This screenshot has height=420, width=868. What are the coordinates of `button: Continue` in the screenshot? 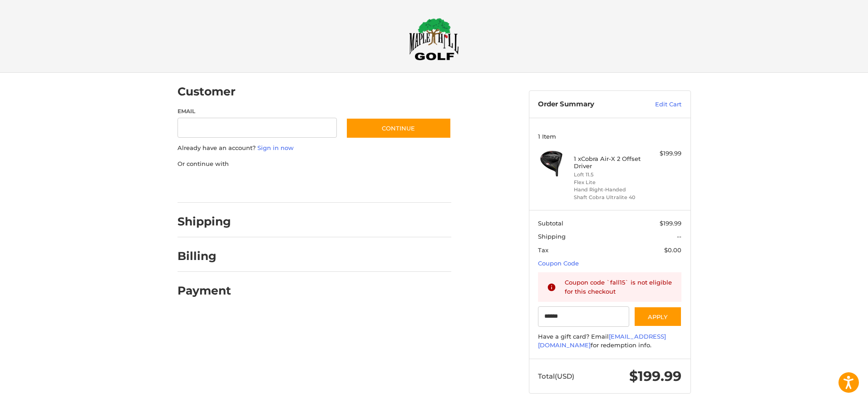 It's located at (399, 128).